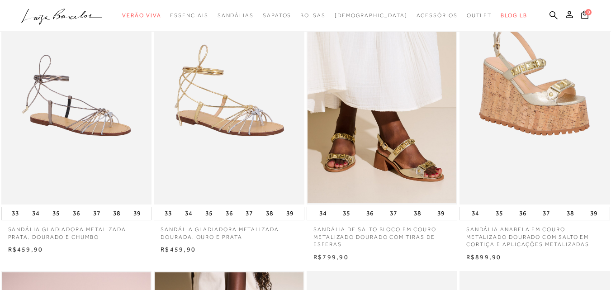 This screenshot has width=611, height=290. Describe the element at coordinates (480, 15) in the screenshot. I see `span: Outlet` at that location.